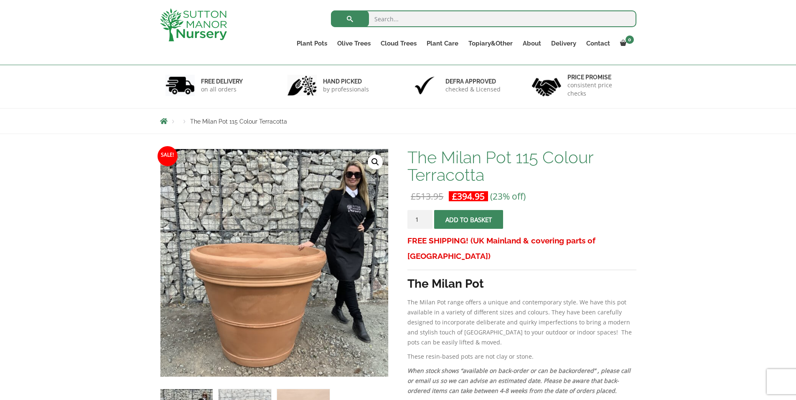 Image resolution: width=796 pixels, height=400 pixels. I want to click on img: logo, so click(193, 25).